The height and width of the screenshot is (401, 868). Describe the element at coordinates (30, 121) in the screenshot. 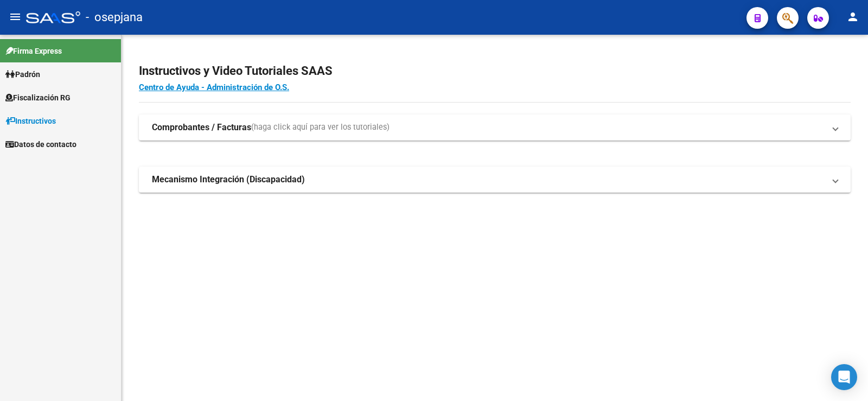

I see `span: Instructivos` at that location.